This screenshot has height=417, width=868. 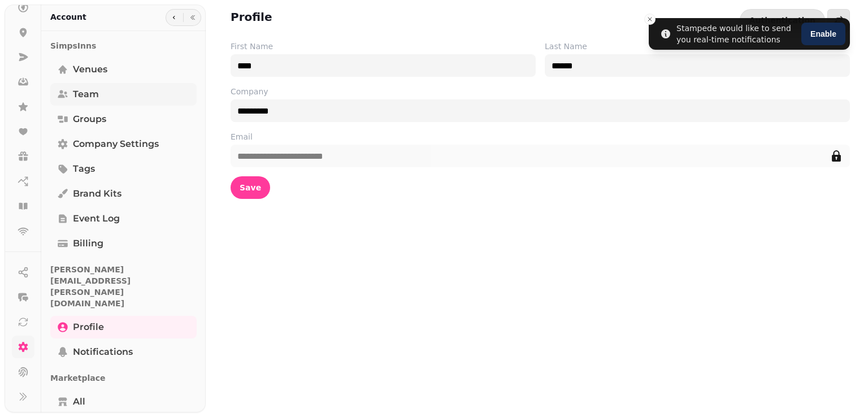 What do you see at coordinates (123, 219) in the screenshot?
I see `a: Event log` at bounding box center [123, 219].